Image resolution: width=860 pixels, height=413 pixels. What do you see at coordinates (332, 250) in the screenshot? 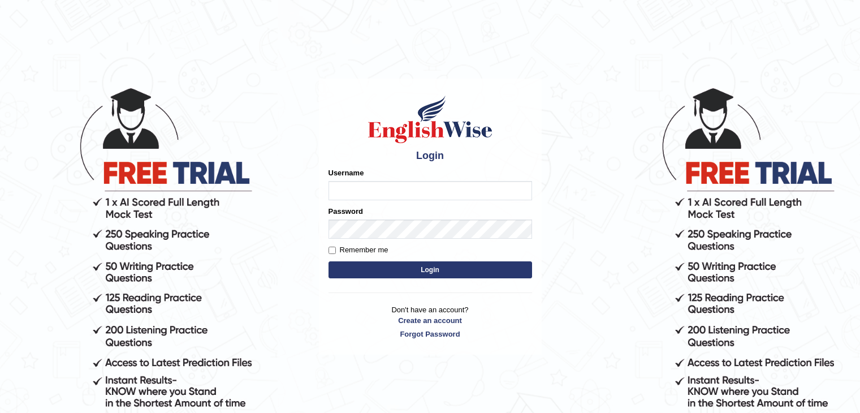
I see `input: Remember me` at bounding box center [332, 250].